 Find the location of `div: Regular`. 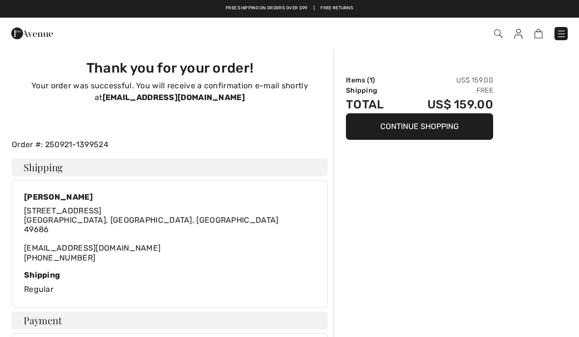

div: Regular is located at coordinates (170, 282).